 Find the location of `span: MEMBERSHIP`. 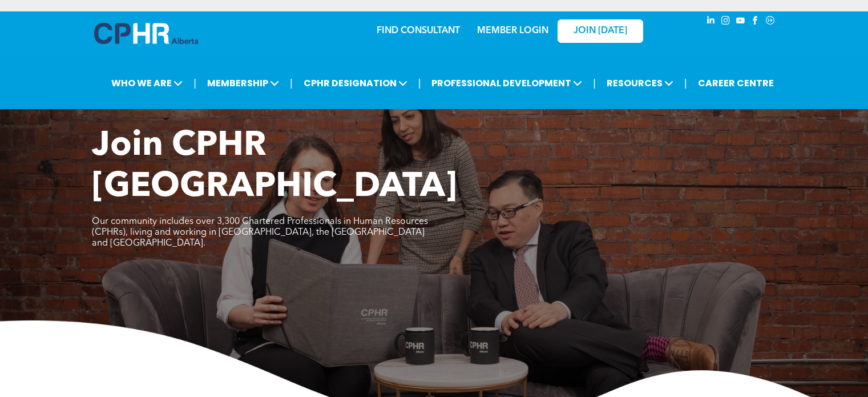

span: MEMBERSHIP is located at coordinates (244, 82).